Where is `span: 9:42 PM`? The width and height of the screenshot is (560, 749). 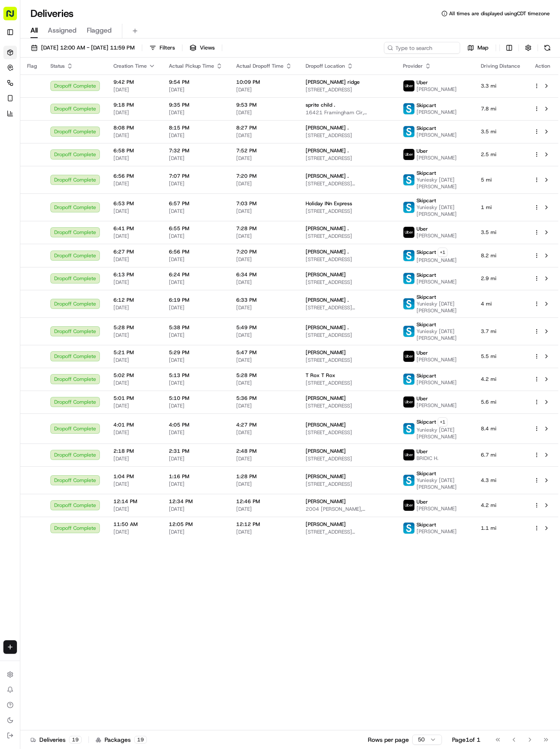
span: 9:42 PM is located at coordinates (134, 82).